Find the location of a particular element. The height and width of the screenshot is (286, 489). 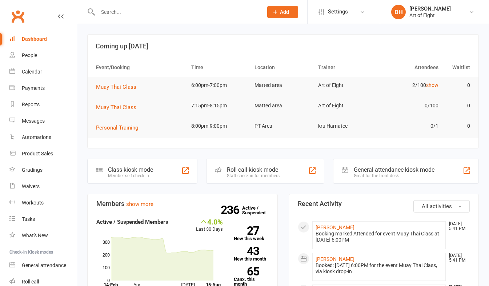

td: kru Harnatee is located at coordinates (346, 126).